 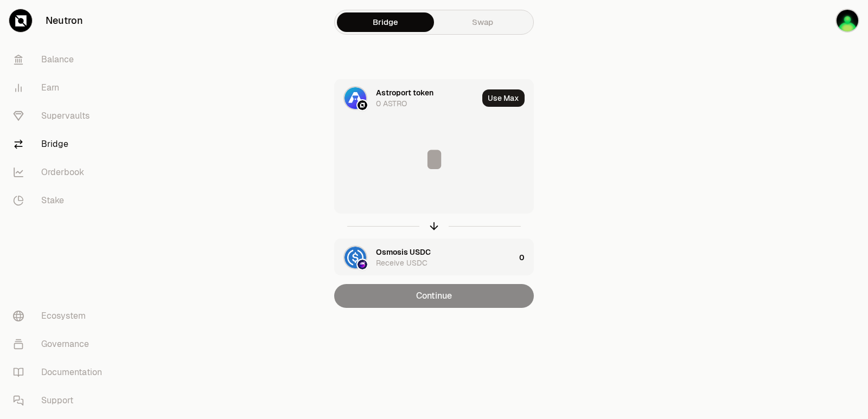 What do you see at coordinates (434, 258) in the screenshot?
I see `button: USDC LogoOsmosis LogoOsmosis USDCReceive USDC0` at bounding box center [434, 258].